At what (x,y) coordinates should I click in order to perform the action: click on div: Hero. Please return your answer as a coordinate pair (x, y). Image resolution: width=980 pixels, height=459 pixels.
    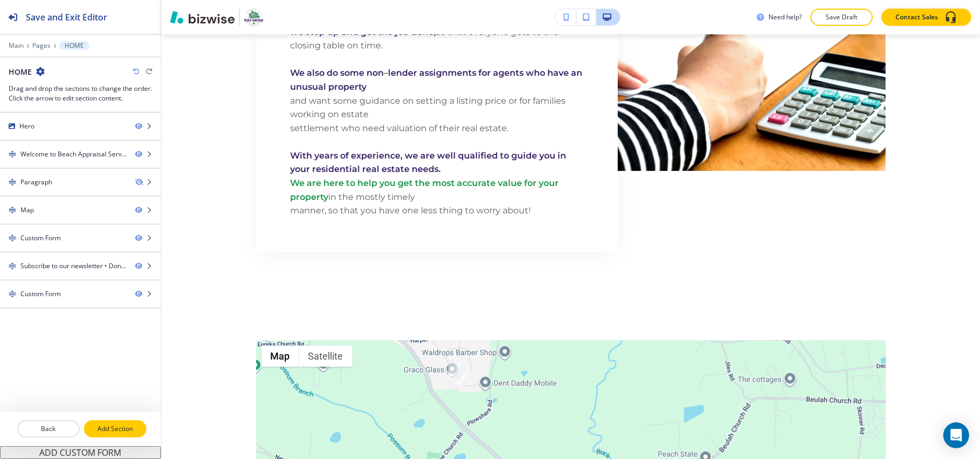
    Looking at the image, I should click on (27, 126).